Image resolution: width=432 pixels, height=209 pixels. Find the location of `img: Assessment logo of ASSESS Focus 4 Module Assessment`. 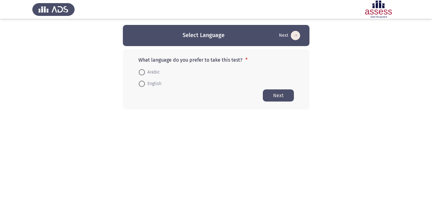

img: Assessment logo of ASSESS Focus 4 Module Assessment is located at coordinates (379, 9).